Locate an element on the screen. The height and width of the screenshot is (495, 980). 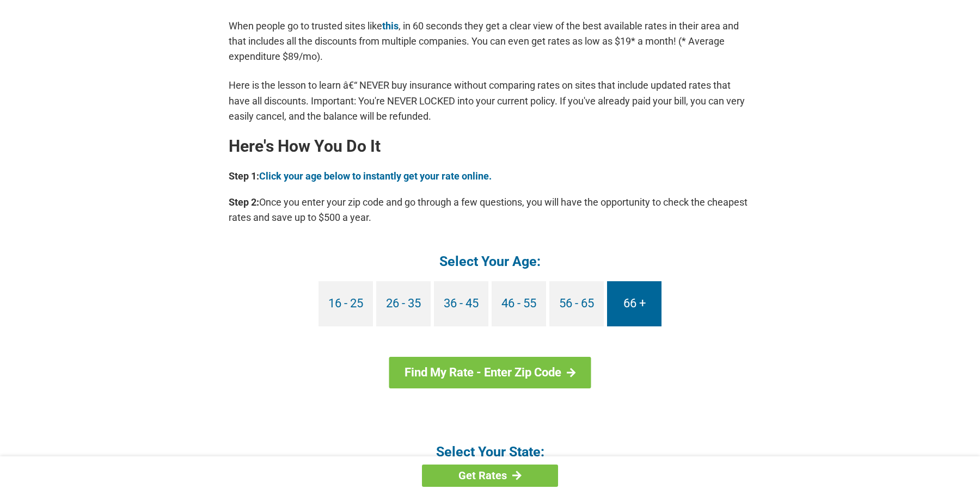
h2: Here's How You Do It is located at coordinates (490, 147).